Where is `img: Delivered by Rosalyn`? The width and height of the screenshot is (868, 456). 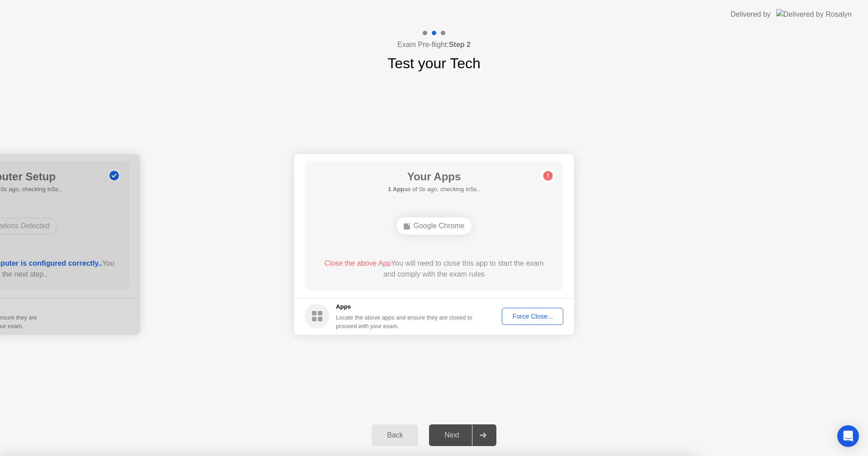
img: Delivered by Rosalyn is located at coordinates (814, 14).